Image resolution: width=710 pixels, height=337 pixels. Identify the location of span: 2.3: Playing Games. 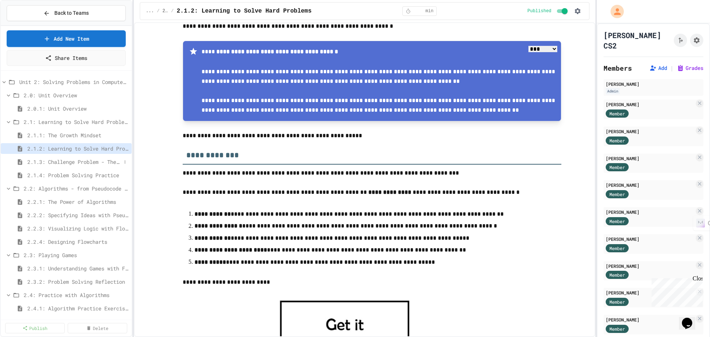
(76, 255).